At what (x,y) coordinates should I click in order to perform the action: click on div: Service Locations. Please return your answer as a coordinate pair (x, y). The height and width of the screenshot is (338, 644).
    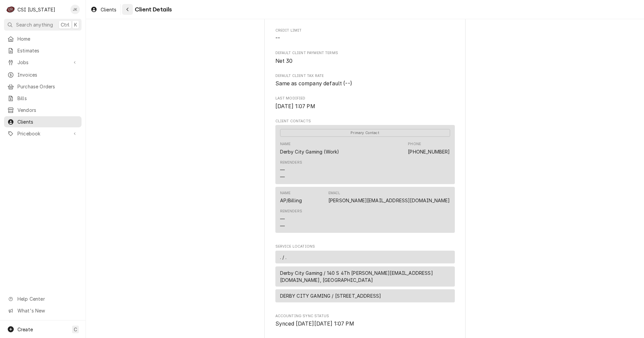
    Looking at the image, I should click on (365, 274).